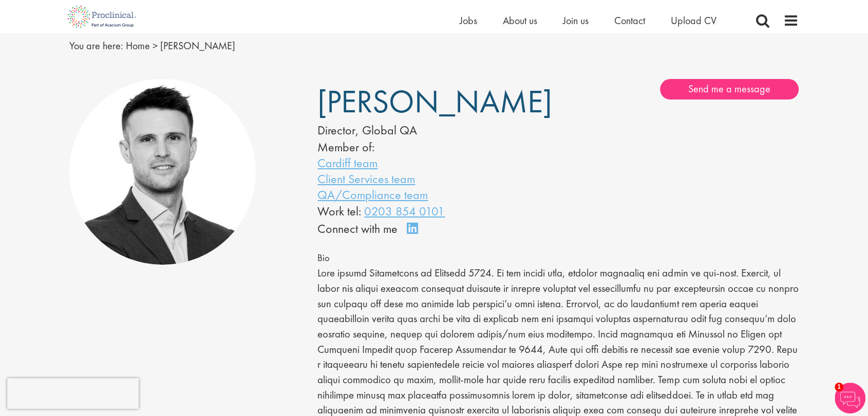 This screenshot has width=868, height=416. Describe the element at coordinates (372, 194) in the screenshot. I see `a: QA/Compliance team` at that location.